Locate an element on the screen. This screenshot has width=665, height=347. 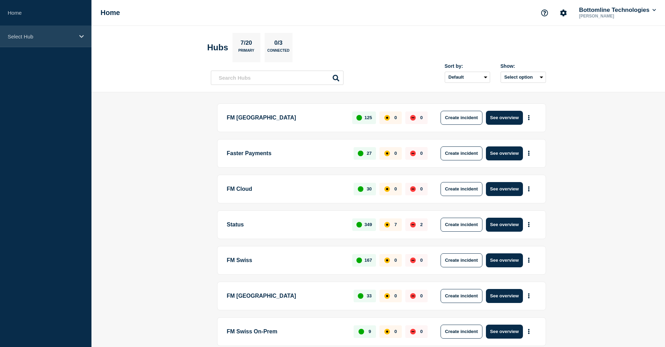
input: Search Hubs is located at coordinates (277, 77).